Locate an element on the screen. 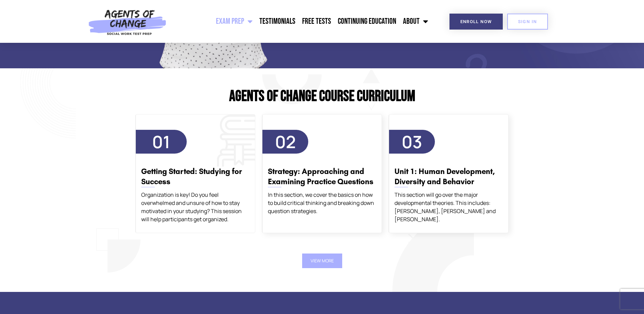  a: About is located at coordinates (416, 21).